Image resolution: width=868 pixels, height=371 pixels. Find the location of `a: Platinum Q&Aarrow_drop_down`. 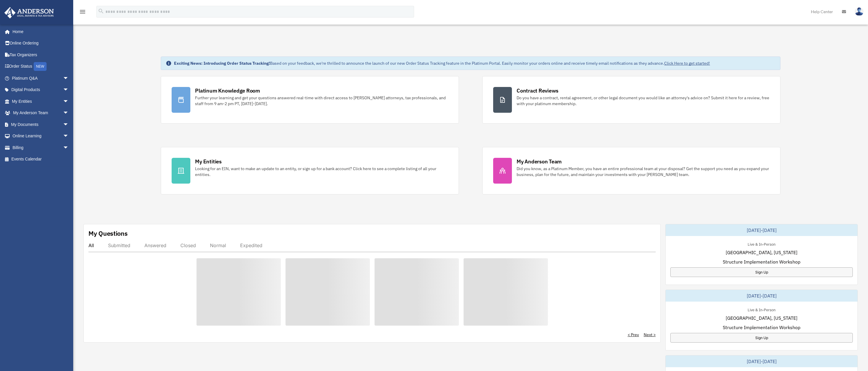

a: Platinum Q&Aarrow_drop_down is located at coordinates (41, 79).